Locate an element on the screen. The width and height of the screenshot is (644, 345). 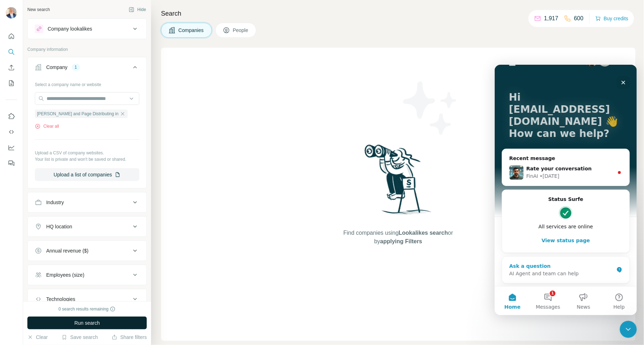
p: Your list is private and won't be saved or shared. is located at coordinates (87, 159).